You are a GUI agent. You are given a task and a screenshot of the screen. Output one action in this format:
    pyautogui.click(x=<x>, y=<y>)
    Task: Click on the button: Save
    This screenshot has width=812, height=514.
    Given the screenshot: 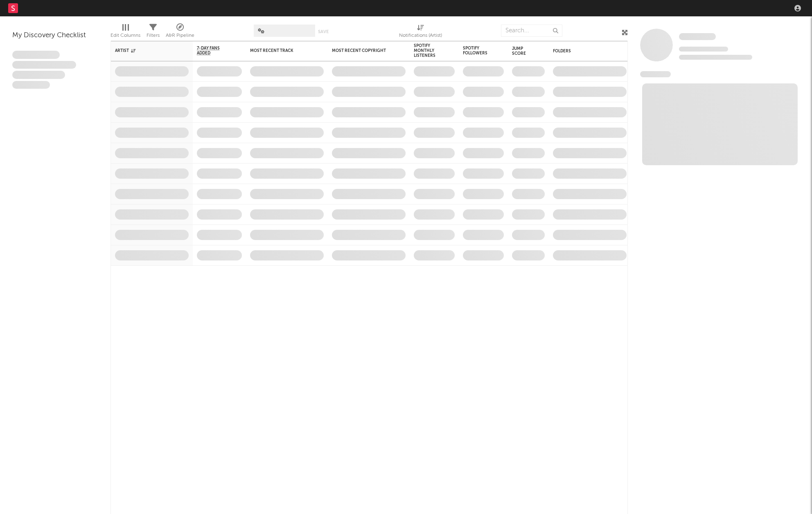 What is the action you would take?
    pyautogui.click(x=323, y=32)
    